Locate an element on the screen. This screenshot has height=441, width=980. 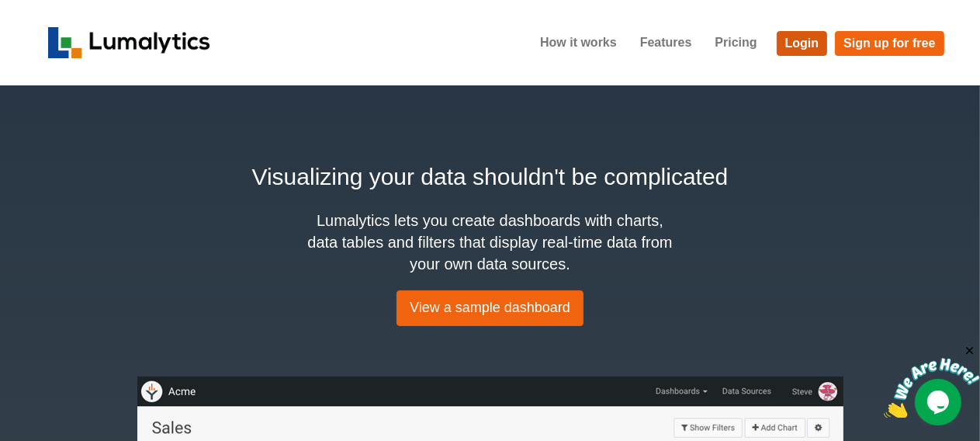
a: Pricing is located at coordinates (735, 43).